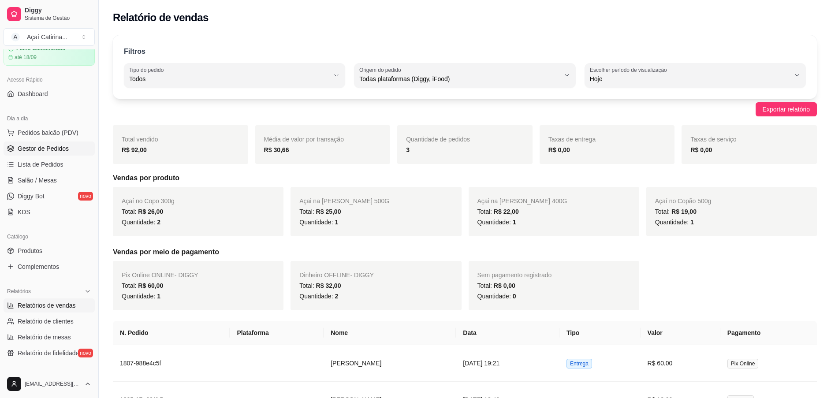 The height and width of the screenshot is (398, 831). What do you see at coordinates (390, 333) in the screenshot?
I see `th: Nome` at bounding box center [390, 333].